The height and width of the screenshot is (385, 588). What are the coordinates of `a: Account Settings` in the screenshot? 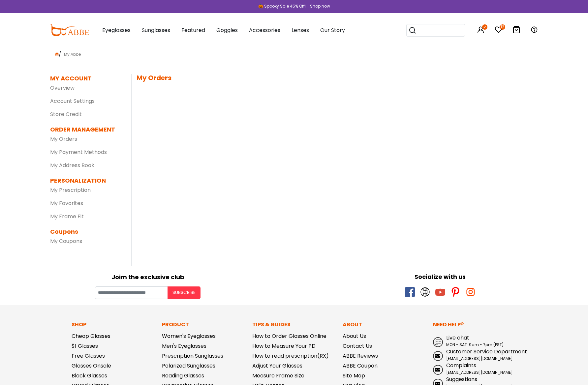 It's located at (72, 101).